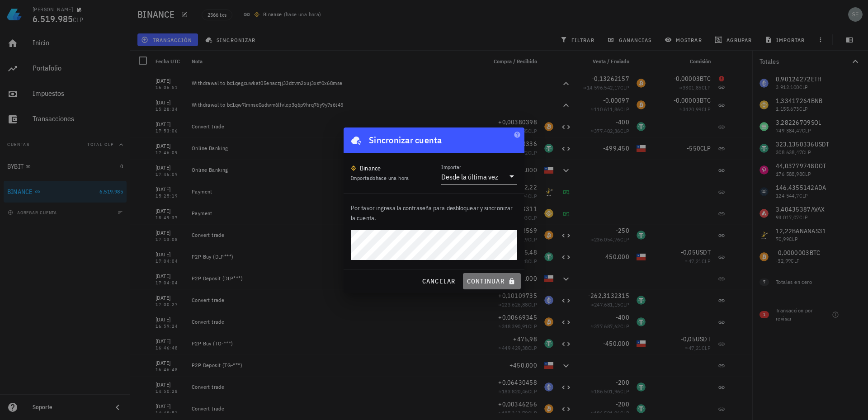 The width and height of the screenshot is (868, 420). What do you see at coordinates (470, 176) in the screenshot?
I see `div: Desde la última vez` at bounding box center [470, 176].